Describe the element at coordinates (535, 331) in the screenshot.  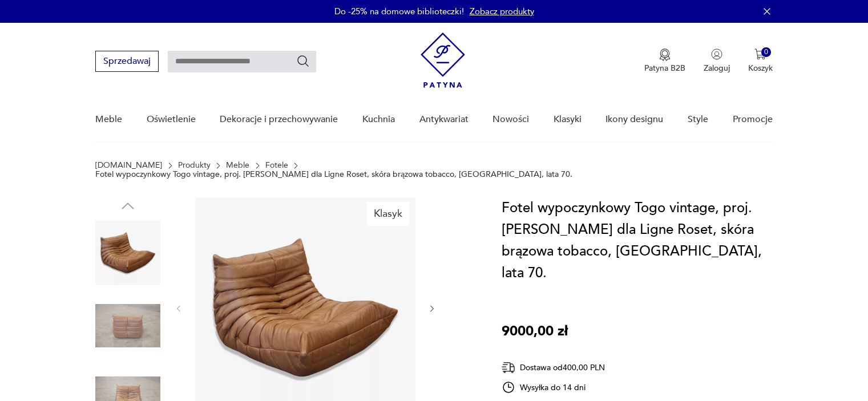
I see `p: 9000,00 zł` at that location.